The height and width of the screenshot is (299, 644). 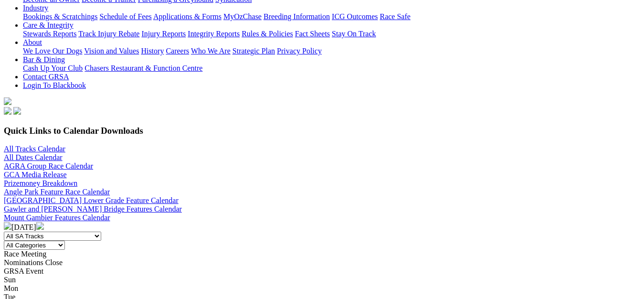 I want to click on img: chevron-right-pager-white.svg, so click(x=40, y=226).